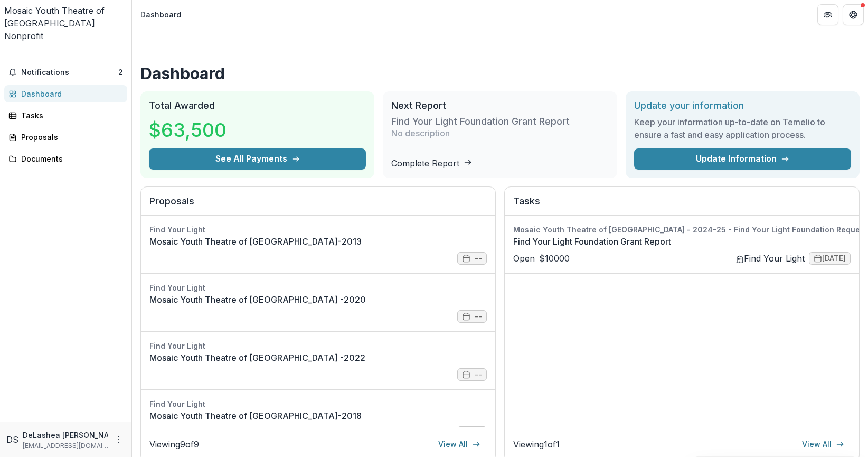 The height and width of the screenshot is (457, 868). I want to click on p: Viewing 9 of 9, so click(174, 444).